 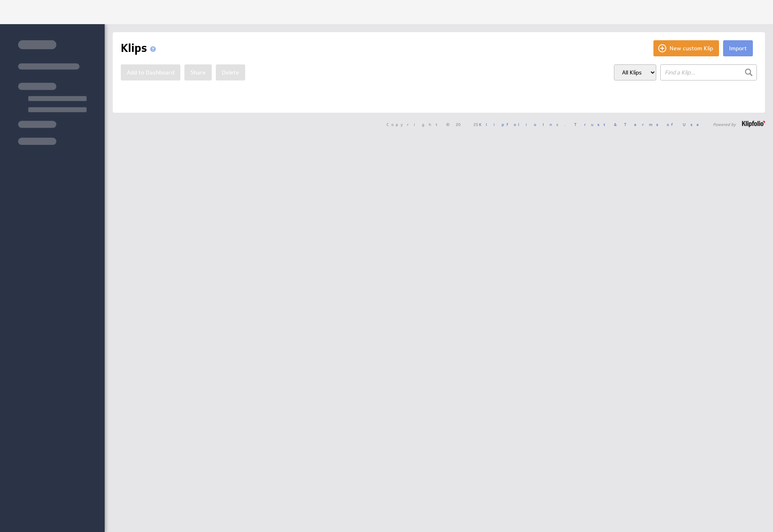 What do you see at coordinates (725, 124) in the screenshot?
I see `span: Powered by` at bounding box center [725, 124].